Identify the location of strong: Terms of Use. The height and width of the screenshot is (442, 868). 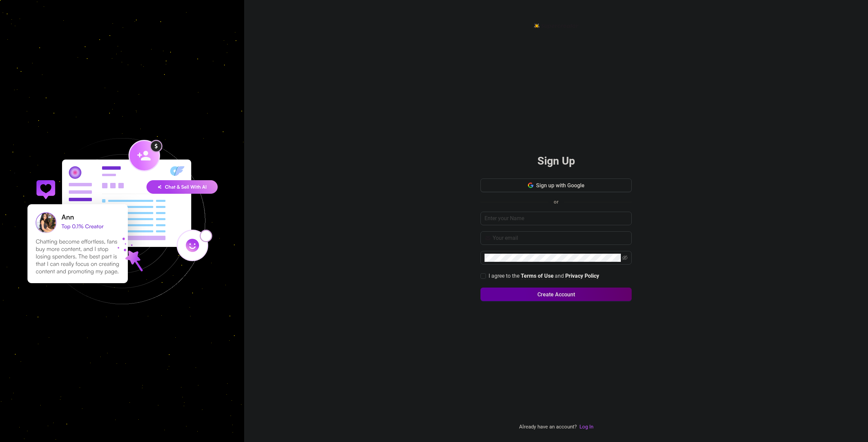
(537, 276).